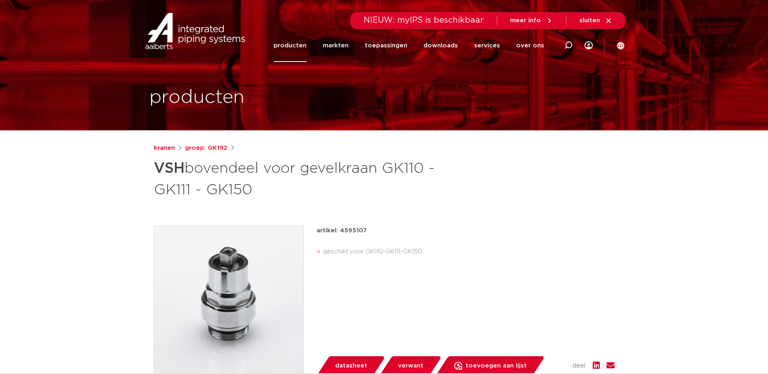 Image resolution: width=768 pixels, height=374 pixels. Describe the element at coordinates (423, 20) in the screenshot. I see `span: NIEUW: myIPS is beschikbaar` at that location.